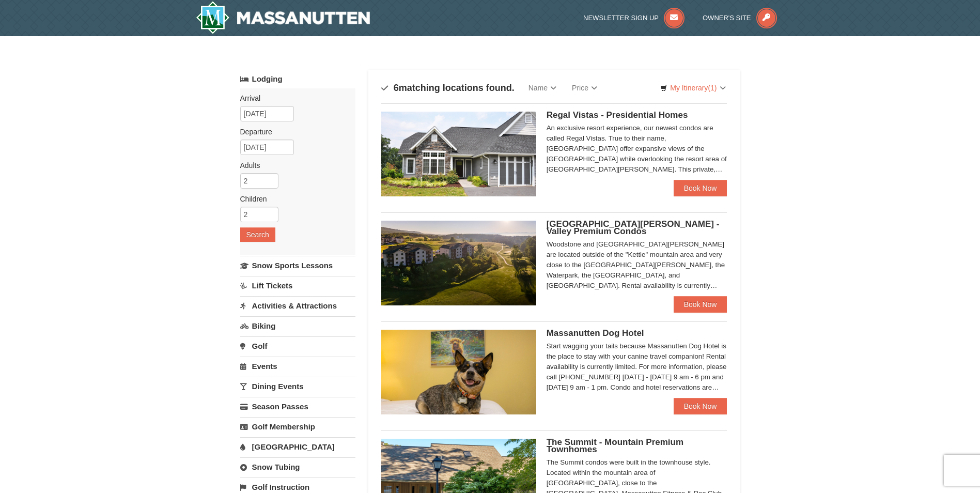 This screenshot has height=493, width=980. I want to click on a: Events, so click(297, 366).